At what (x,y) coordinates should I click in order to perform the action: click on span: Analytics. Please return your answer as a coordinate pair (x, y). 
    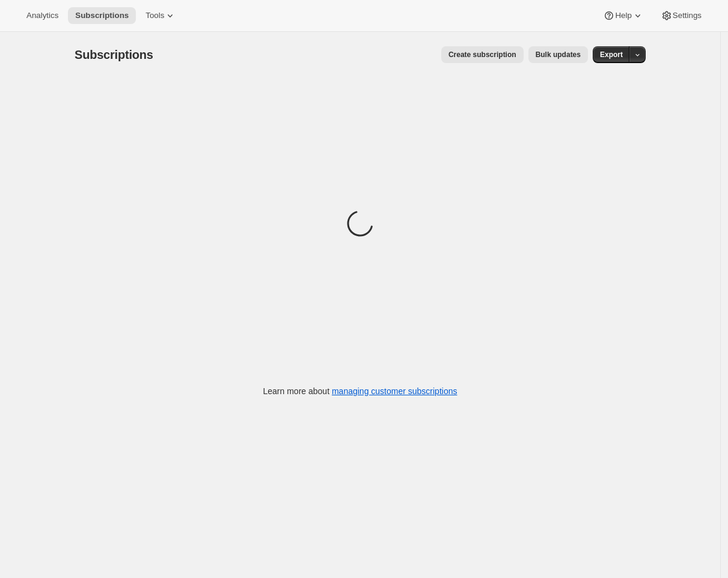
    Looking at the image, I should click on (42, 16).